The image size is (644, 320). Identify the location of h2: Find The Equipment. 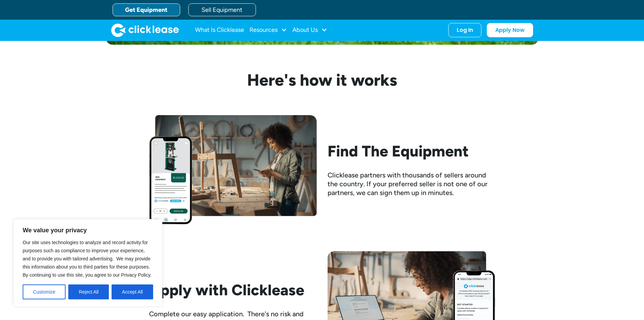
(412, 151).